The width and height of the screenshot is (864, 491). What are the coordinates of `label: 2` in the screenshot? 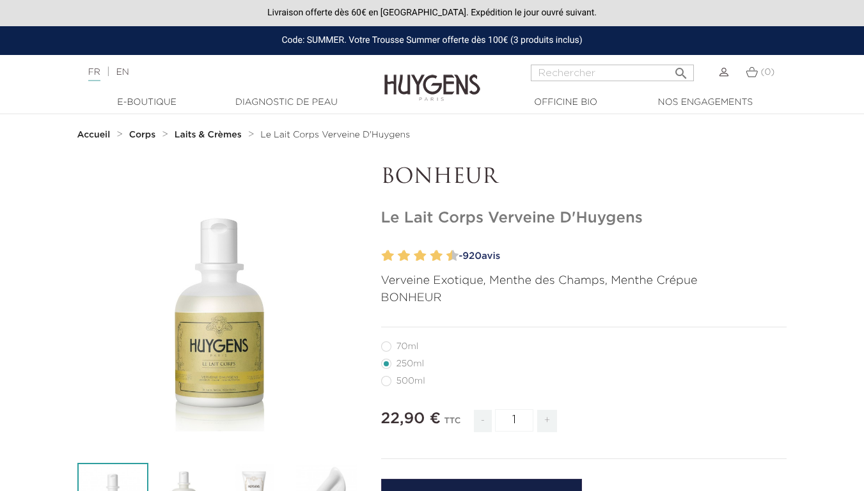 It's located at (389, 256).